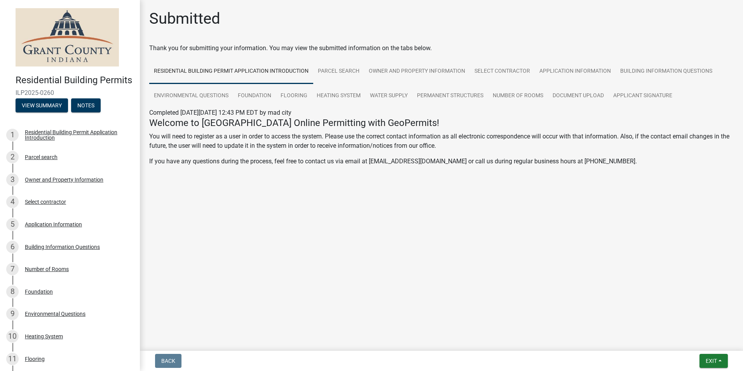 The height and width of the screenshot is (371, 743). I want to click on button: Notes, so click(86, 105).